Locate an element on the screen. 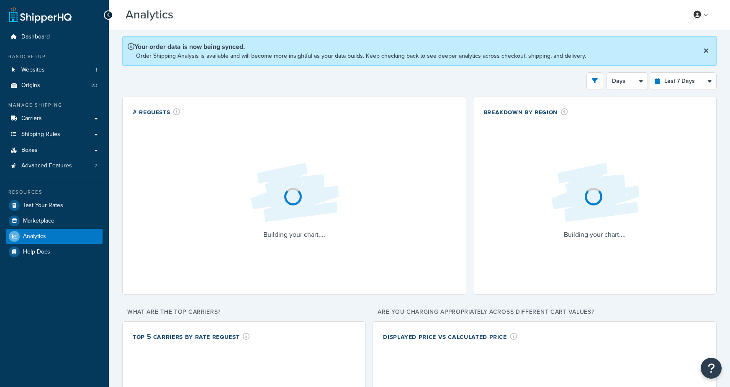  p: Your order data is now being synced. is located at coordinates (357, 46).